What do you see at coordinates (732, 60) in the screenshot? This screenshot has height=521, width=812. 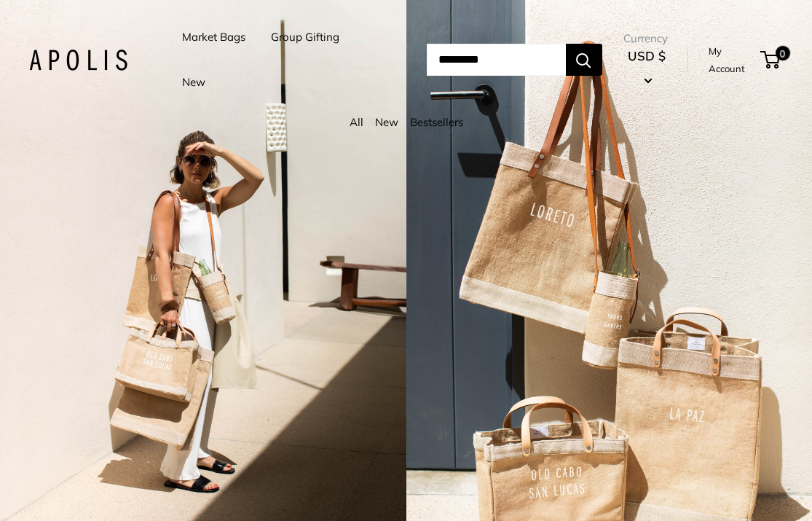 I see `a: My Account` at bounding box center [732, 60].